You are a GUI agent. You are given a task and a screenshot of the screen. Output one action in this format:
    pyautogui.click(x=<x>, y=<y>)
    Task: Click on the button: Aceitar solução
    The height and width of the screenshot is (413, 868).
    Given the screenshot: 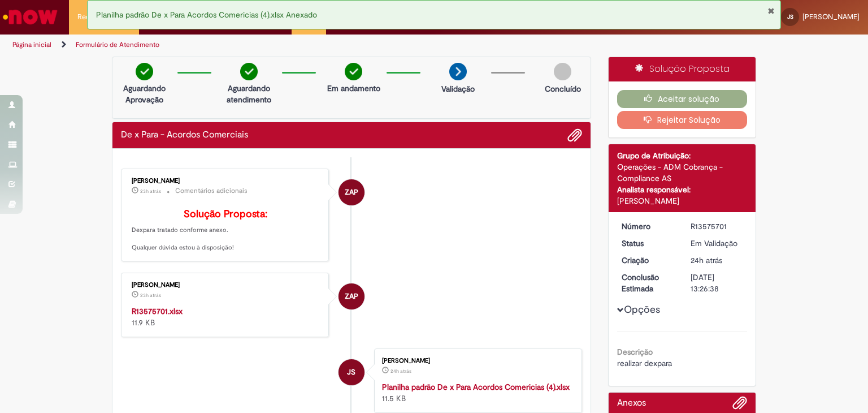 What is the action you would take?
    pyautogui.click(x=682, y=99)
    